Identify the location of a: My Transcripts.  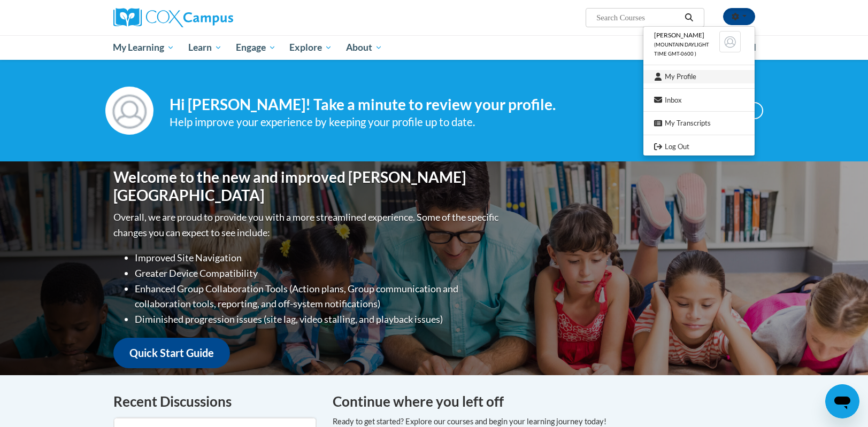
(699, 123).